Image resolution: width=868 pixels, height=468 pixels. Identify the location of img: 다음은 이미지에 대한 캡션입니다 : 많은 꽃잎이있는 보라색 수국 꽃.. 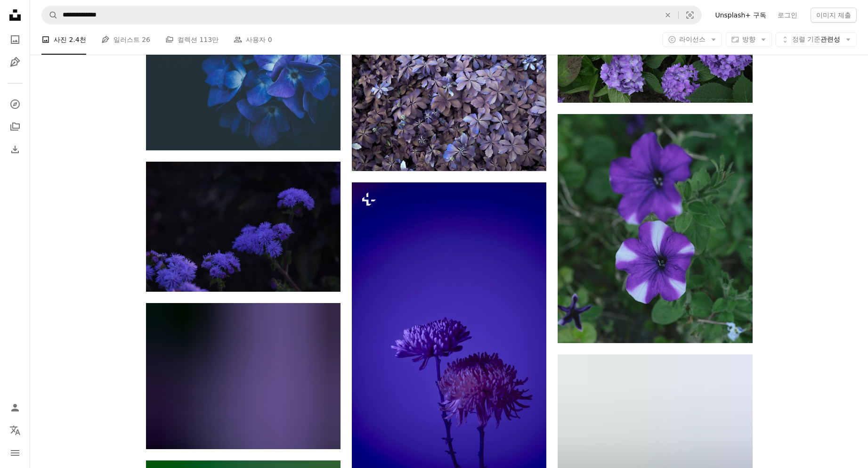
(243, 376).